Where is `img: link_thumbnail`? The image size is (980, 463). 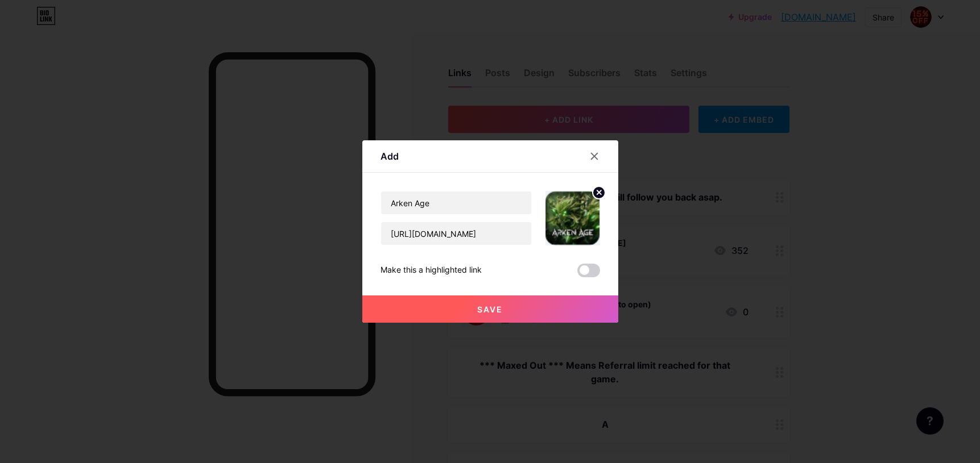 img: link_thumbnail is located at coordinates (572, 219).